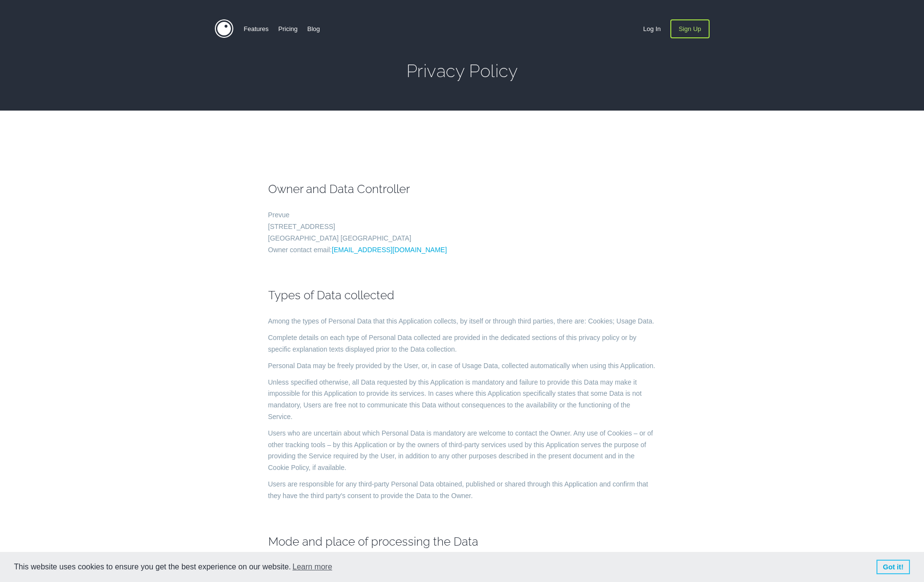 The width and height of the screenshot is (924, 582). What do you see at coordinates (256, 28) in the screenshot?
I see `a: Features` at bounding box center [256, 28].